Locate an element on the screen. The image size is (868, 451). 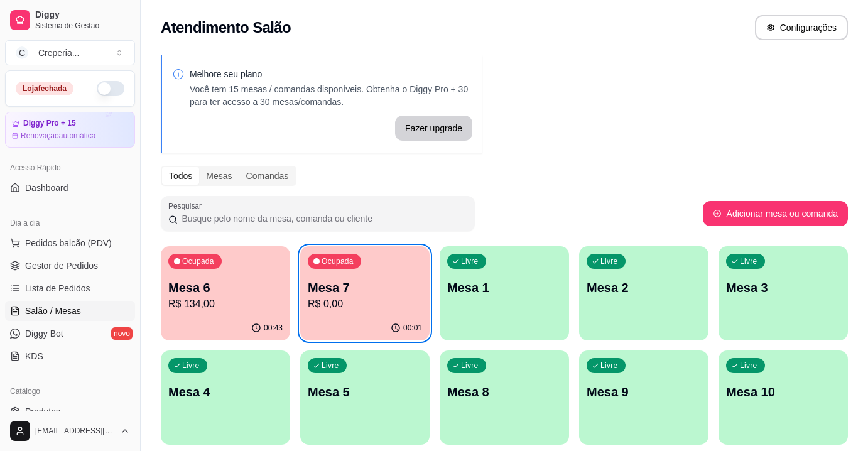
button: OcupadaMesa 7R$ 0,0000:01 is located at coordinates (365, 293).